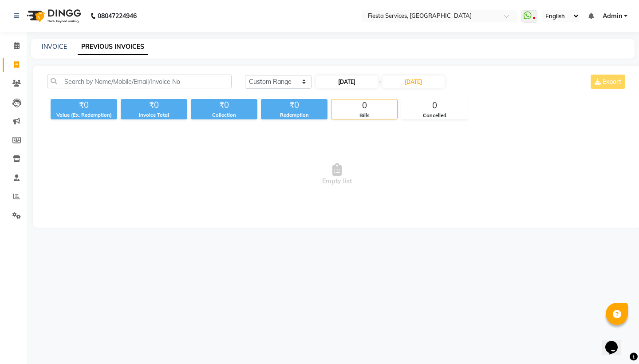 This screenshot has width=639, height=364. Describe the element at coordinates (347, 82) in the screenshot. I see `input: Start Date` at that location.